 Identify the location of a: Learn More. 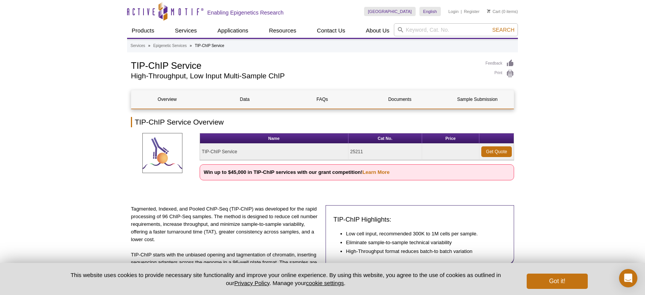
(376, 172).